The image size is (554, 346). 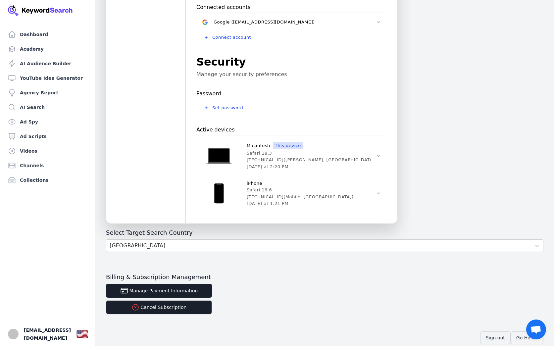 I want to click on p: Safari 18.6, so click(x=259, y=190).